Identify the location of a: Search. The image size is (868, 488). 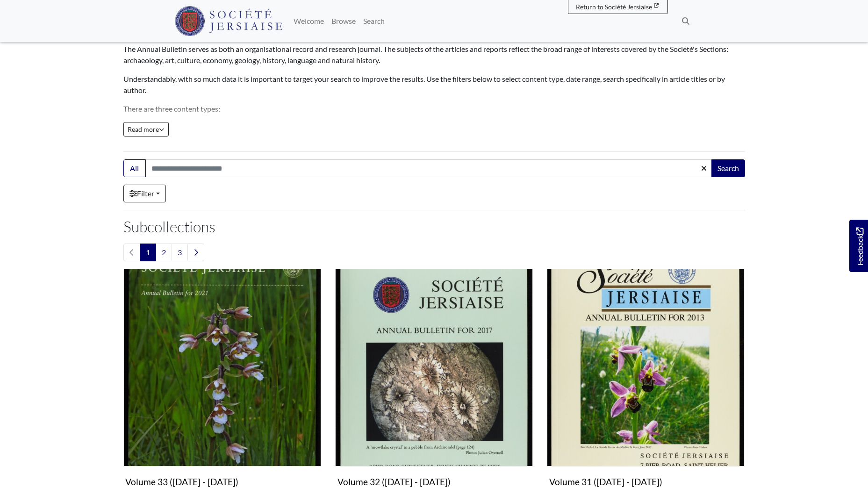
(374, 21).